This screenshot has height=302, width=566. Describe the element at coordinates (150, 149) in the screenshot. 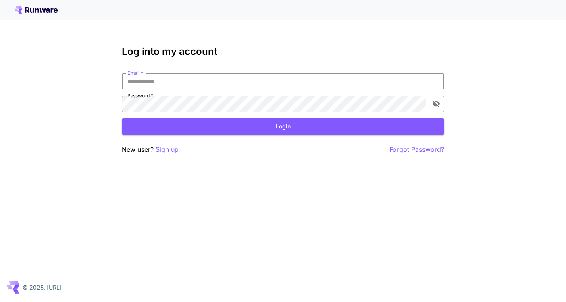

I see `p: New user?` at that location.